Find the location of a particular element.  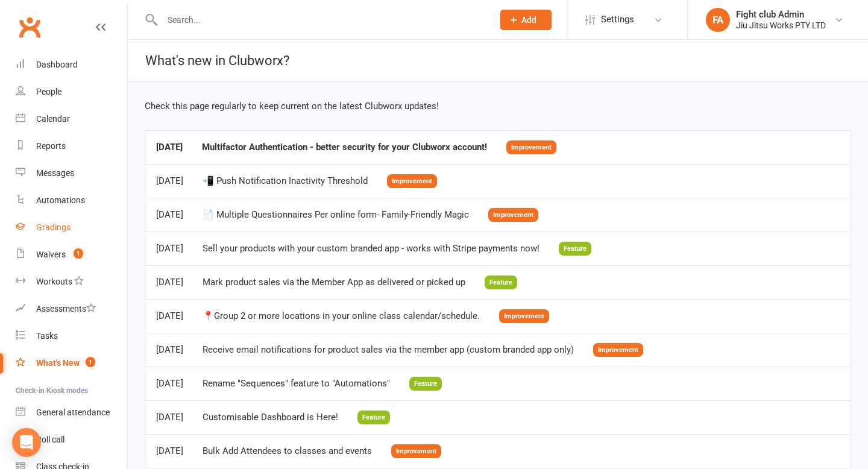

a: Automations is located at coordinates (71, 200).